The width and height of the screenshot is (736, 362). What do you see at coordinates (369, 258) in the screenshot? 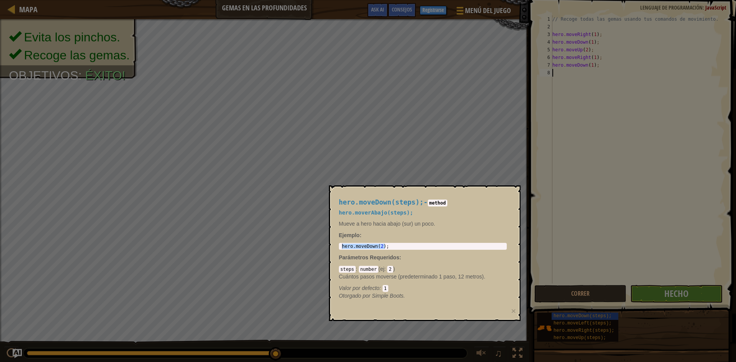
I see `span: Parámetros Requeridos` at bounding box center [369, 258].